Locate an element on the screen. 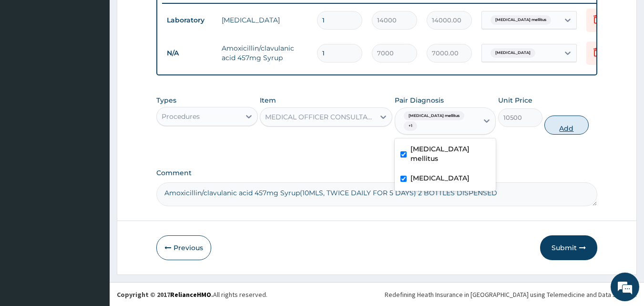 The height and width of the screenshot is (306, 644). label: Types is located at coordinates (166, 100).